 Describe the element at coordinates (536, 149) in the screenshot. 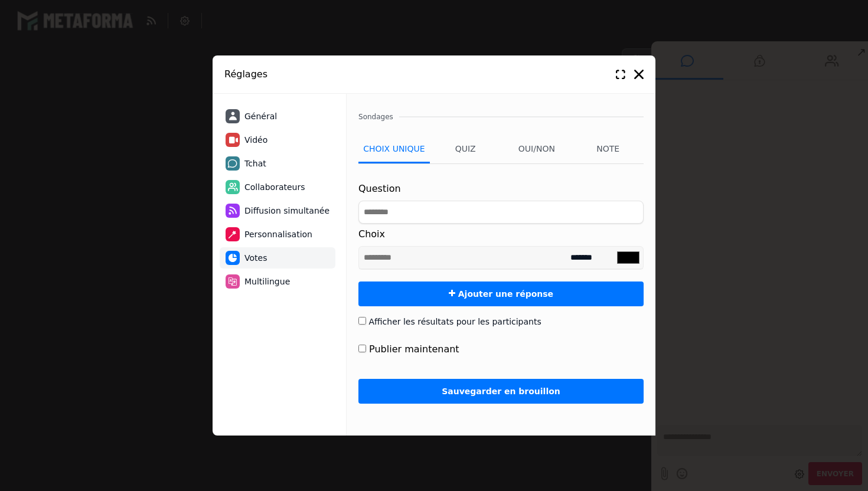

I see `li: Oui/Non` at that location.